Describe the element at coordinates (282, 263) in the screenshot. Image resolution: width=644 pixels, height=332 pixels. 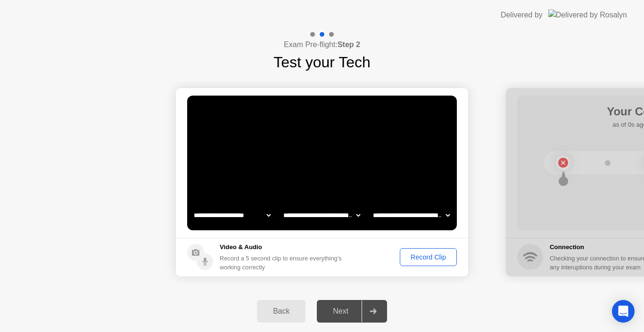
I see `div: Record a 5 second clip to ensure everything’s working correctly` at that location.